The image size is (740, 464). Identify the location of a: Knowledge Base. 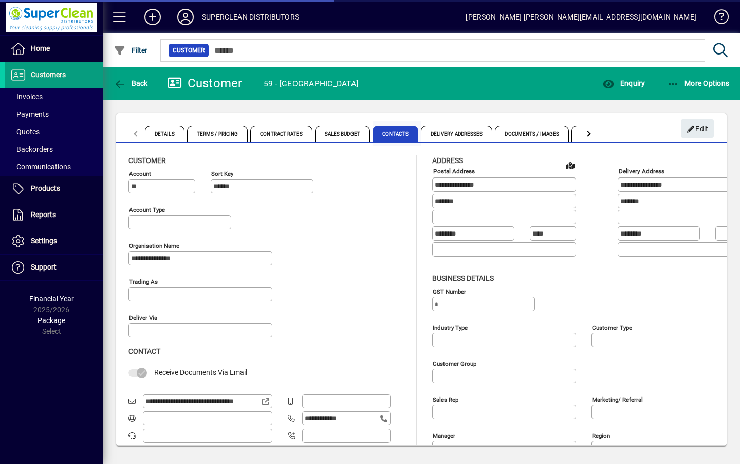
(717, 19).